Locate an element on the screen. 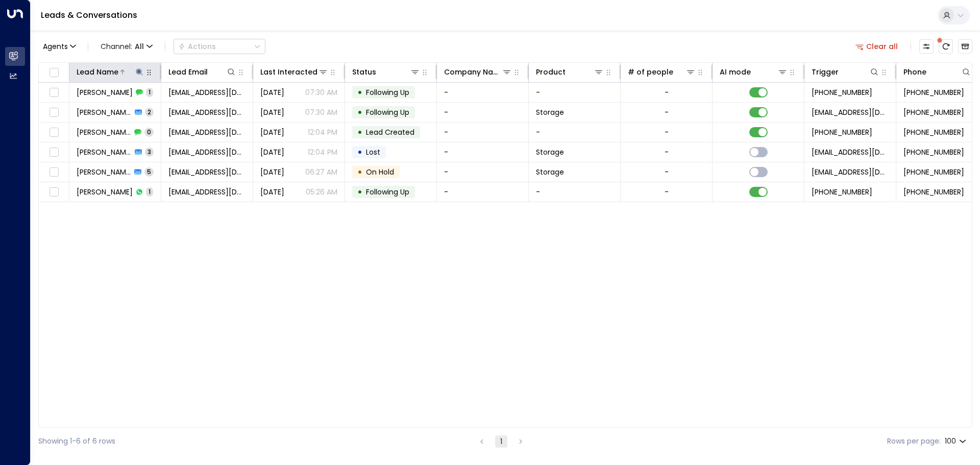 The width and height of the screenshot is (980, 465). span: All is located at coordinates (140, 46).